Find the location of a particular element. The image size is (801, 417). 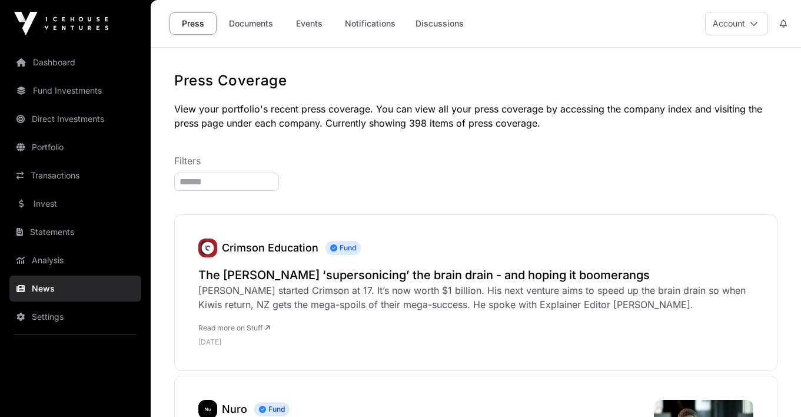

a: Fund Investments is located at coordinates (75, 91).